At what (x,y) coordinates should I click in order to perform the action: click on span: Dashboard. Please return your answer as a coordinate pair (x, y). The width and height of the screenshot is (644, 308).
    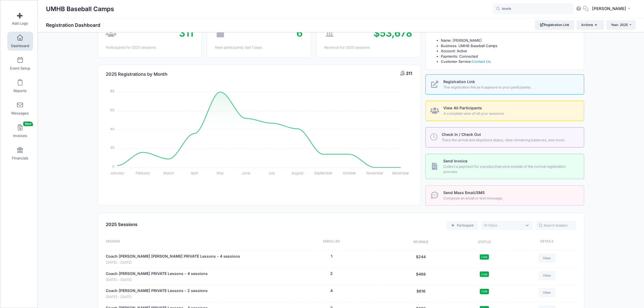
    Looking at the image, I should click on (20, 46).